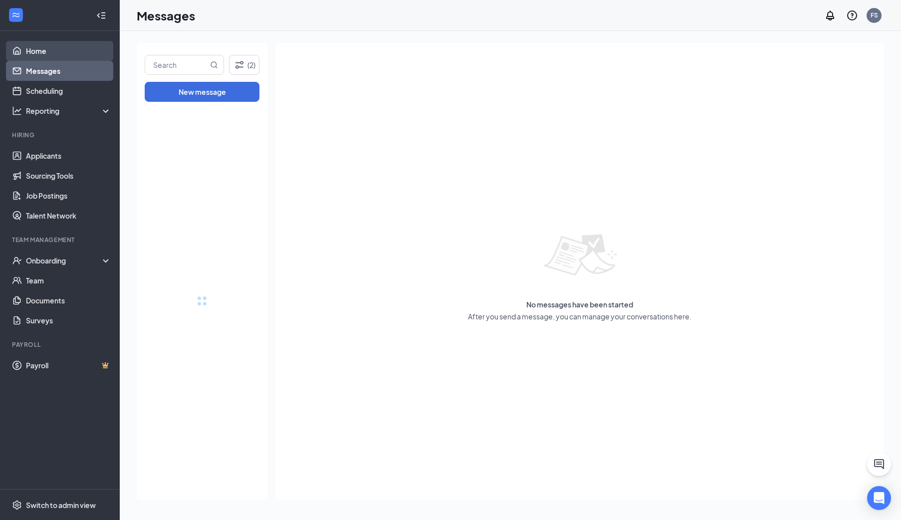 The height and width of the screenshot is (520, 901). I want to click on a: Job Postings, so click(68, 196).